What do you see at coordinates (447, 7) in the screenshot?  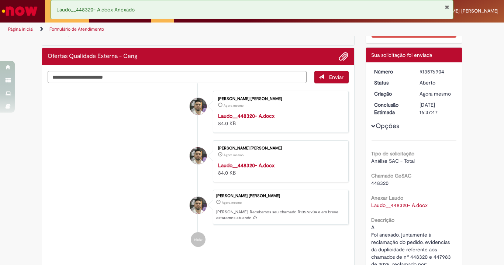 I see `button: Fechar Notificação` at bounding box center [447, 7].